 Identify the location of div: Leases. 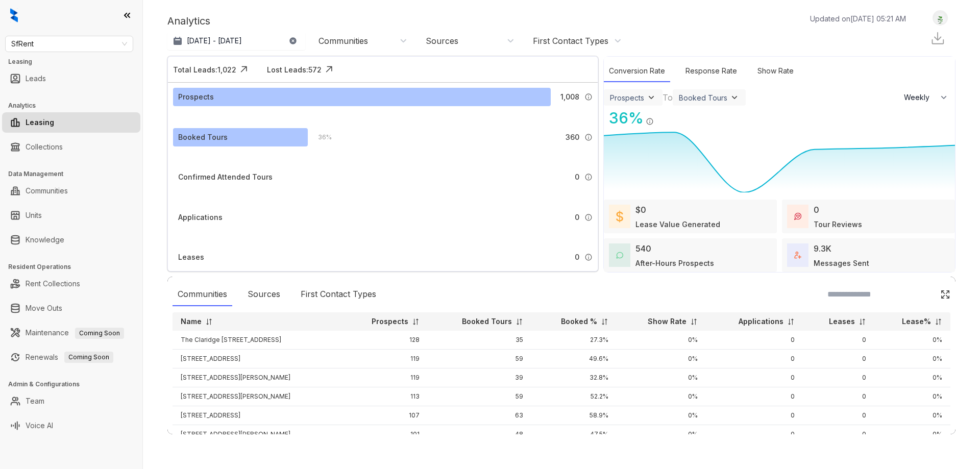
(191, 257).